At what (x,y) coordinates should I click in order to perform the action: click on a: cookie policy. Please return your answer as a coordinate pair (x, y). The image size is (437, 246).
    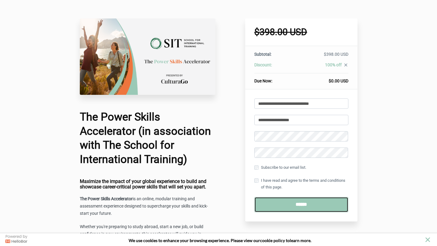
    Looking at the image, I should click on (272, 241).